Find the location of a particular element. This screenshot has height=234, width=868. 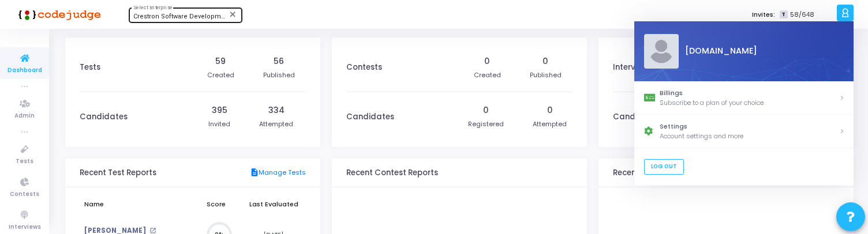

mat-icon: open_in_new is located at coordinates (152, 230).